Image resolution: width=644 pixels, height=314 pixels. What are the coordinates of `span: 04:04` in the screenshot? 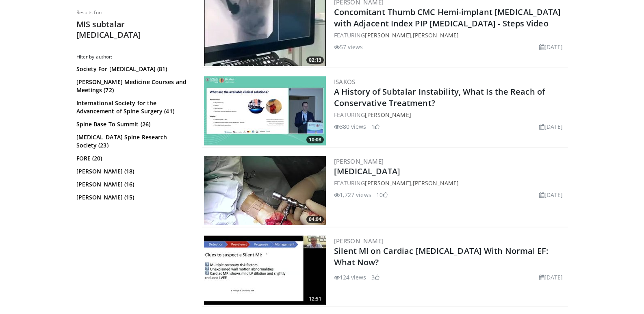 It's located at (315, 220).